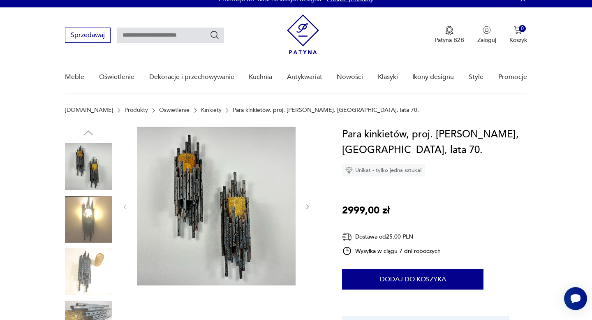 This screenshot has width=592, height=320. What do you see at coordinates (449, 35) in the screenshot?
I see `a: Ikona medaluPatyna B2B` at bounding box center [449, 35].